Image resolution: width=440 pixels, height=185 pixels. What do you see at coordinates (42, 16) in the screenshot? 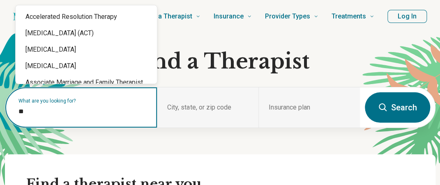
I see `a: Home page` at bounding box center [42, 16].